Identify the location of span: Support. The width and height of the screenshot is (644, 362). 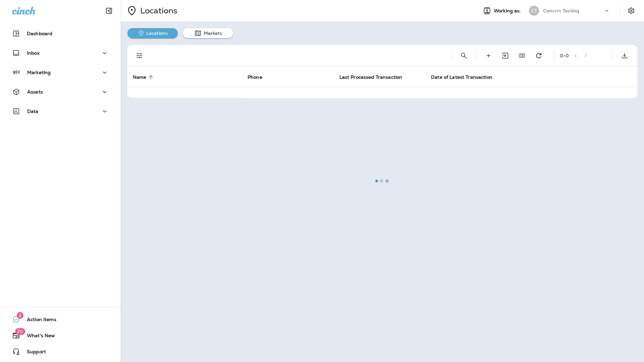
(33, 353).